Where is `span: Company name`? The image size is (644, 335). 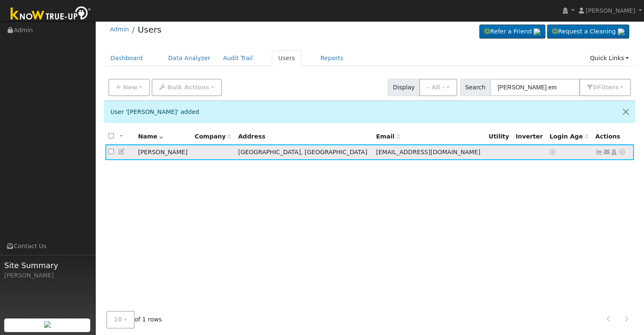 span: Company name is located at coordinates (213, 136).